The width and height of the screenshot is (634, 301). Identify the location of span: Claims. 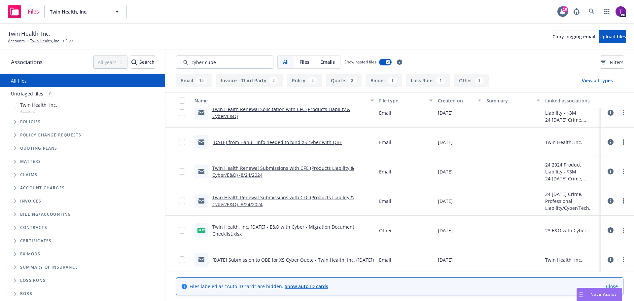
(29, 175).